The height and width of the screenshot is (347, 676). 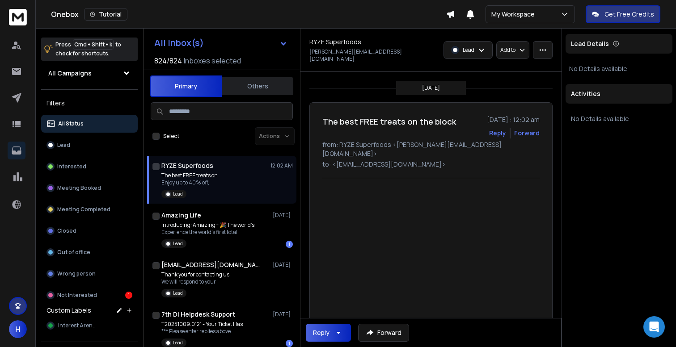 I want to click on button: Interested, so click(x=89, y=167).